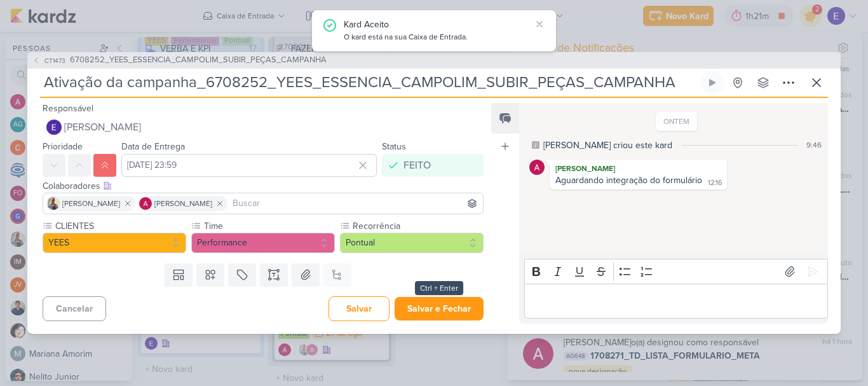 This screenshot has height=386, width=868. I want to click on label: Responsável, so click(68, 108).